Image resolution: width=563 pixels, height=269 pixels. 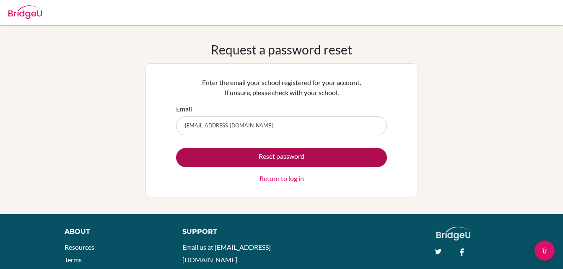 What do you see at coordinates (73, 260) in the screenshot?
I see `a: Terms` at bounding box center [73, 260].